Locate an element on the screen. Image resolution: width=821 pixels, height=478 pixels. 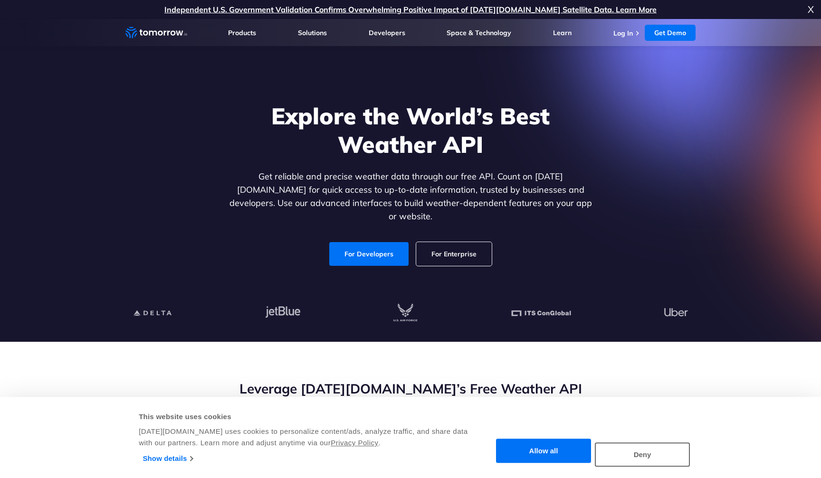
button: Allow all is located at coordinates (543, 451).